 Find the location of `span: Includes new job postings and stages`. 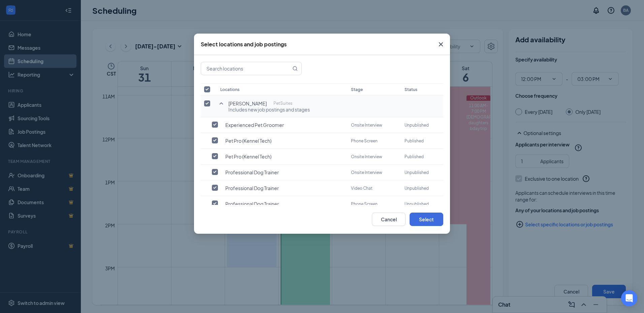

span: Includes new job postings and stages is located at coordinates (269, 110).